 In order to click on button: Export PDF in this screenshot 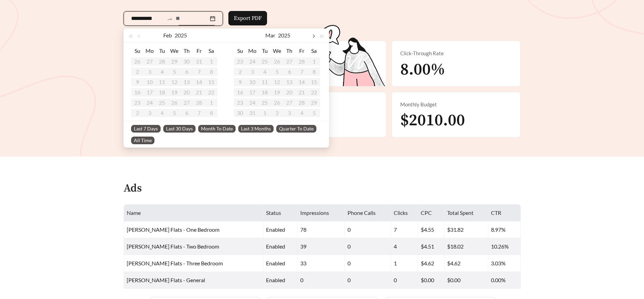, I will do `click(248, 18)`.